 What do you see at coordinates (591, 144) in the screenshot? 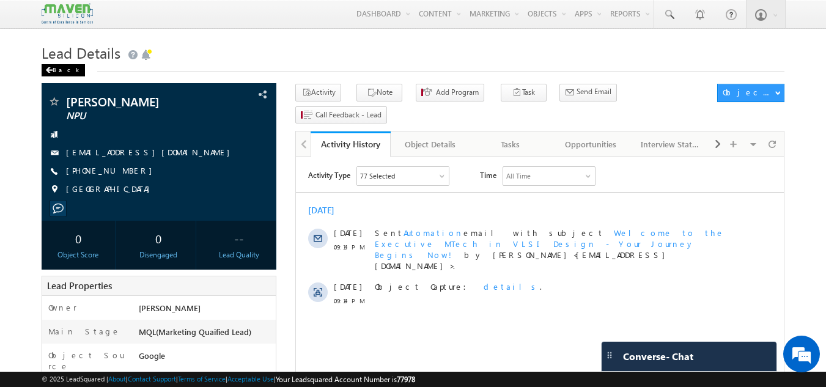
I see `a: Opportunities` at bounding box center [591, 144].